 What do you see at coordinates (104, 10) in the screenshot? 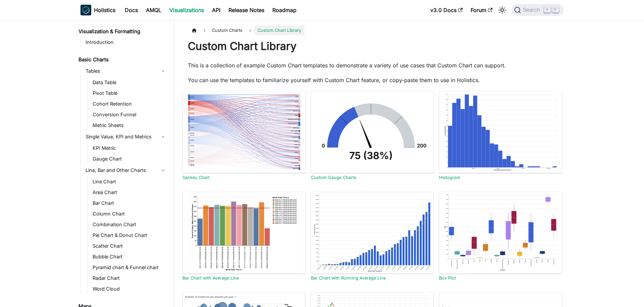
I see `b: Holistics` at bounding box center [104, 10].